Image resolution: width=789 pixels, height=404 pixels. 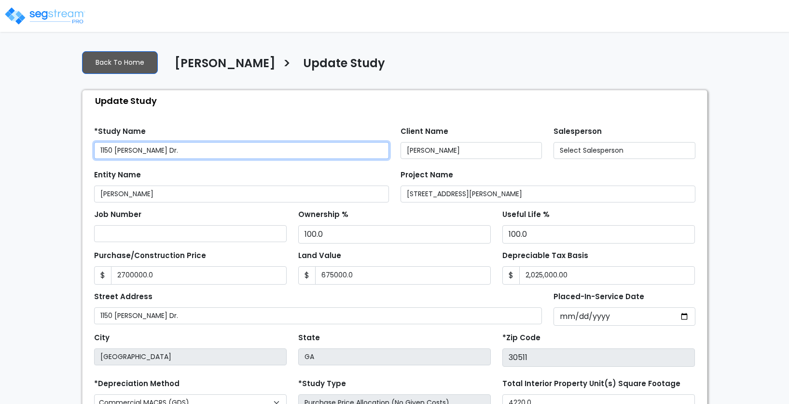 I want to click on input: Client Name, so click(x=472, y=150).